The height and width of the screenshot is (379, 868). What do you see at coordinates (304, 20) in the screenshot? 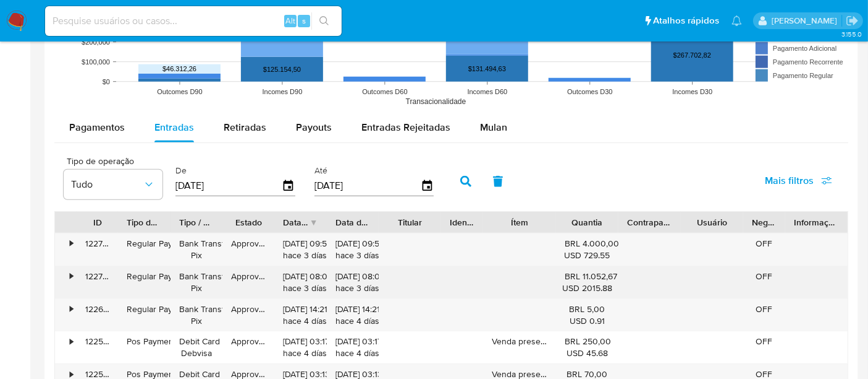
I see `span: s` at bounding box center [304, 20].